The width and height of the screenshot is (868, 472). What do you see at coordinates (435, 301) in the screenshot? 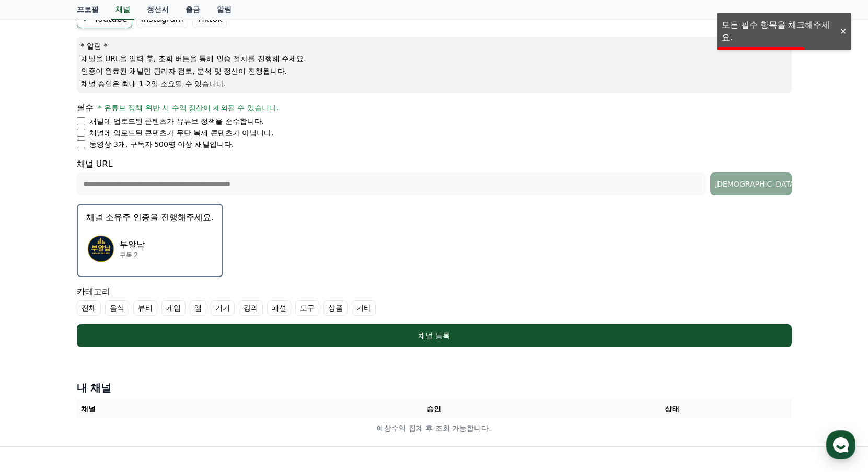
I see `div: 카테고리` at bounding box center [435, 301].